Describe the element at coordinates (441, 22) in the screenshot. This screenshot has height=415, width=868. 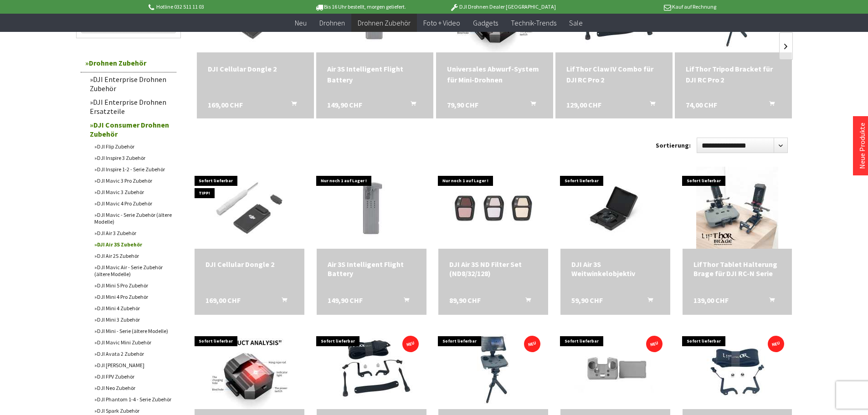
I see `span: Foto + Video` at that location.